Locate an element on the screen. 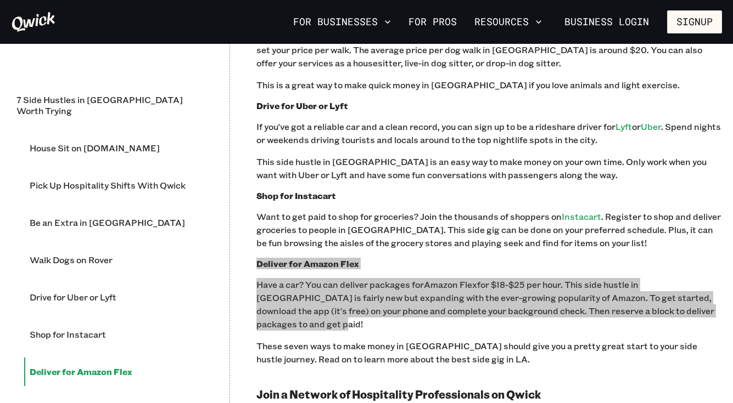  a: Uber is located at coordinates (650, 126).